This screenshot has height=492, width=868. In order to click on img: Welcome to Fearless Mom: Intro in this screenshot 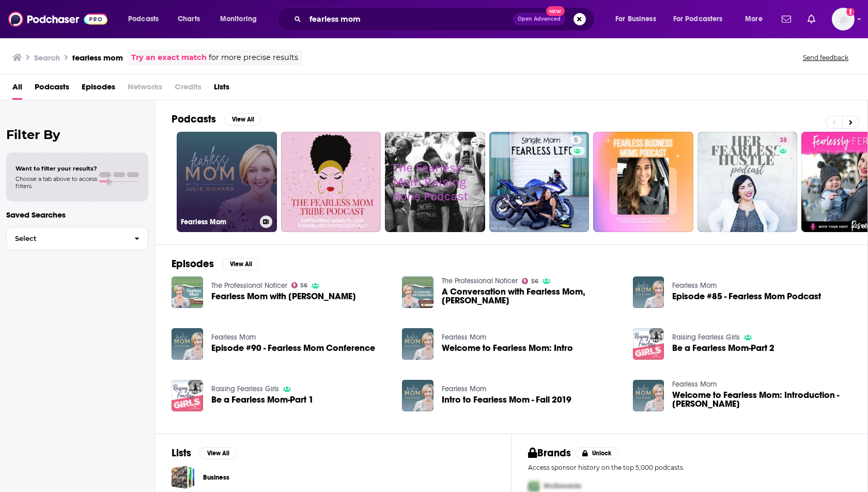, I will do `click(417, 343)`.